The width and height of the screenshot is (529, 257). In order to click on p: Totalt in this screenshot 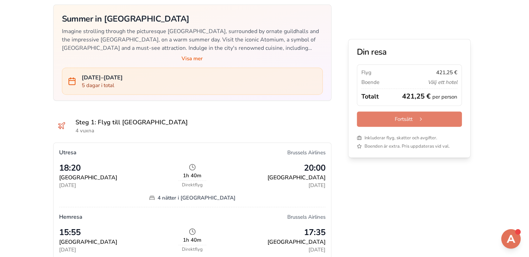, I will do `click(370, 96)`.